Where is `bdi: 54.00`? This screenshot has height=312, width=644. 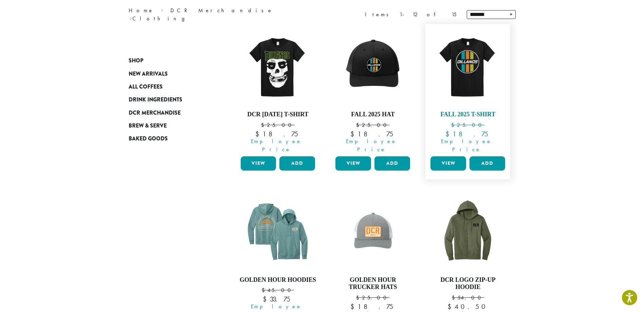
bdi: 54.00 is located at coordinates (468, 298).